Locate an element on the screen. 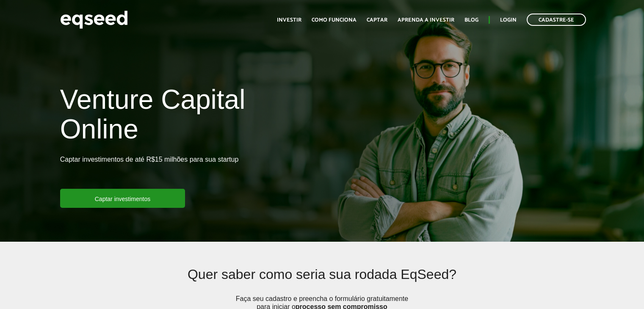 The width and height of the screenshot is (644, 309). a: Captar investimentos is located at coordinates (123, 198).